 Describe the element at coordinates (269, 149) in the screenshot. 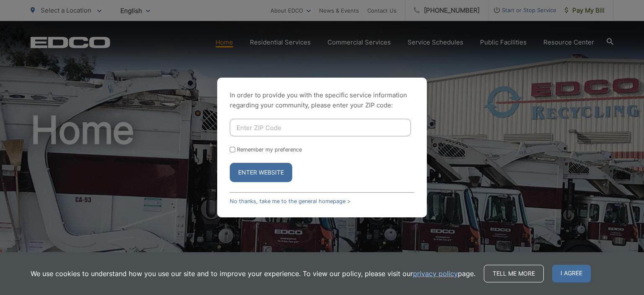

I see `label: Remember my preference` at that location.